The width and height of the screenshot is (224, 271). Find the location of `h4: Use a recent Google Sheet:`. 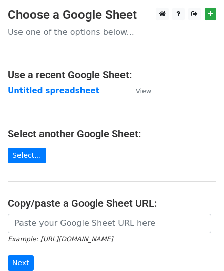

h4: Use a recent Google Sheet: is located at coordinates (112, 75).